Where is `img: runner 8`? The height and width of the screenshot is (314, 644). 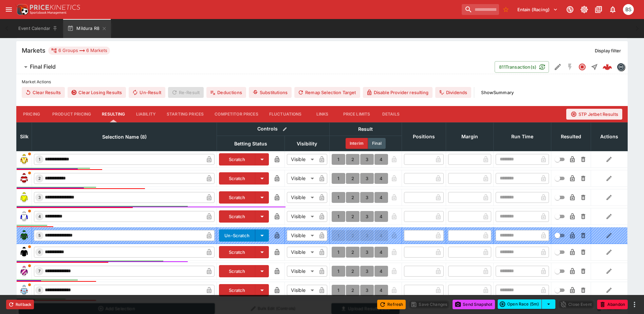 img: runner 8 is located at coordinates (24, 290).